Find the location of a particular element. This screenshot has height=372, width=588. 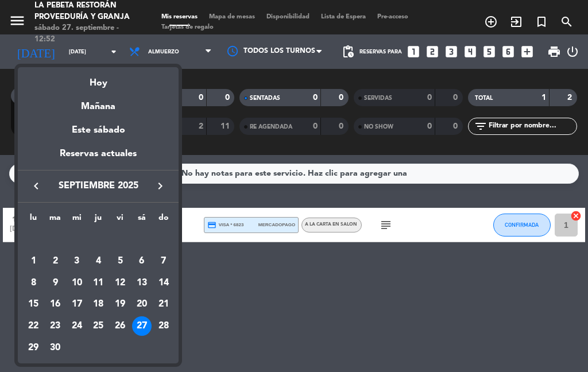

div: 3 is located at coordinates (77, 261).